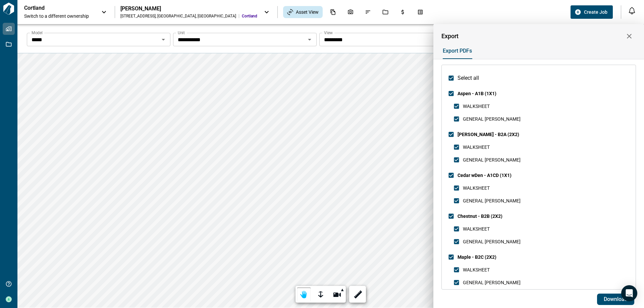 This screenshot has height=308, width=644. Describe the element at coordinates (450, 37) in the screenshot. I see `span: Export` at that location.